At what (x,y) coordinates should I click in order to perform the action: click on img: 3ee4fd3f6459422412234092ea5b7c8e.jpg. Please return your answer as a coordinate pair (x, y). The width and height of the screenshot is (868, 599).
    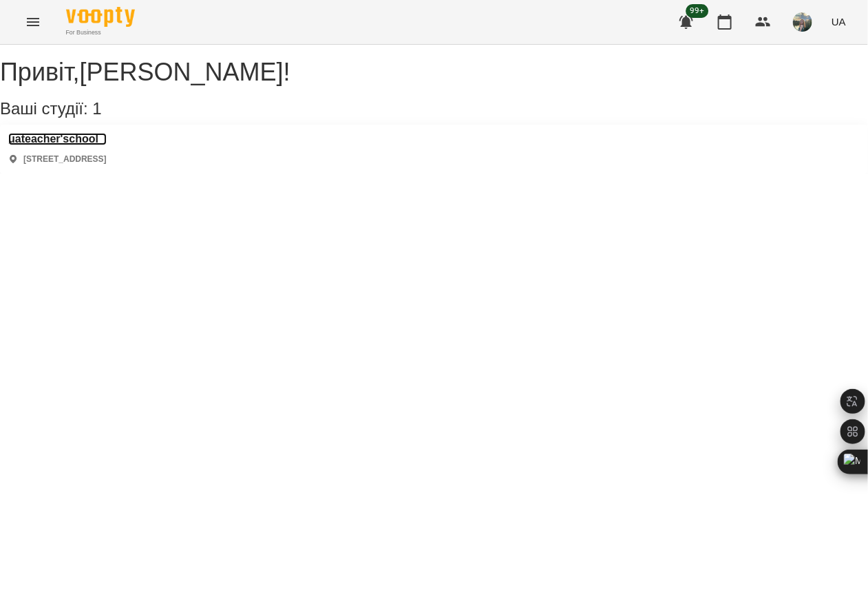
    Looking at the image, I should click on (802, 22).